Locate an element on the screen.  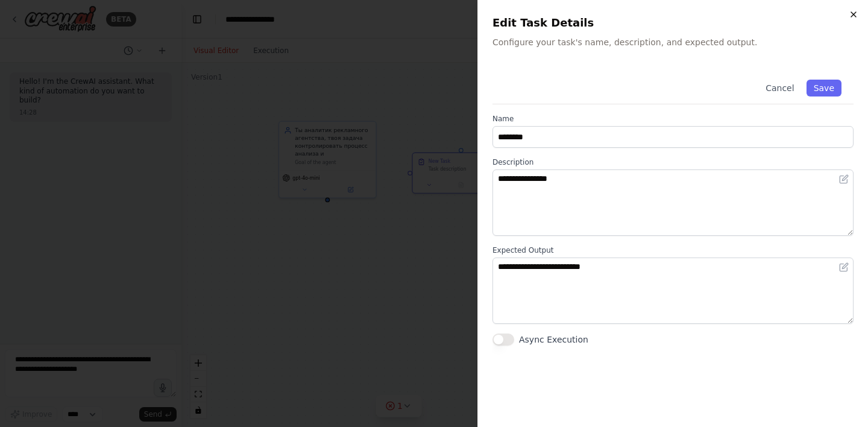
button: Save is located at coordinates (824, 88).